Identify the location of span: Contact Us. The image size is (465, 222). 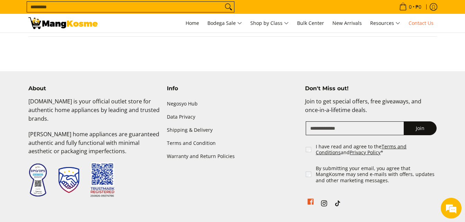
(421, 23).